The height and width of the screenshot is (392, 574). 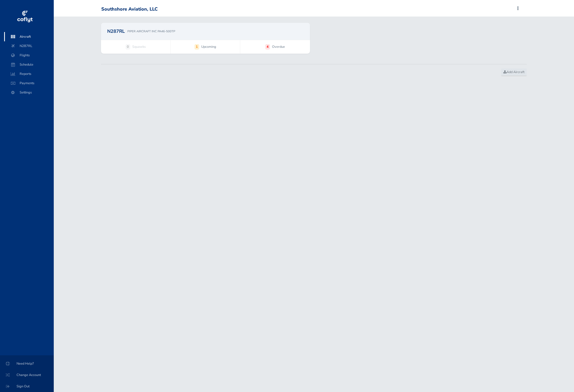 What do you see at coordinates (129, 9) in the screenshot?
I see `div: Southshore Aviation, LLC` at bounding box center [129, 9].